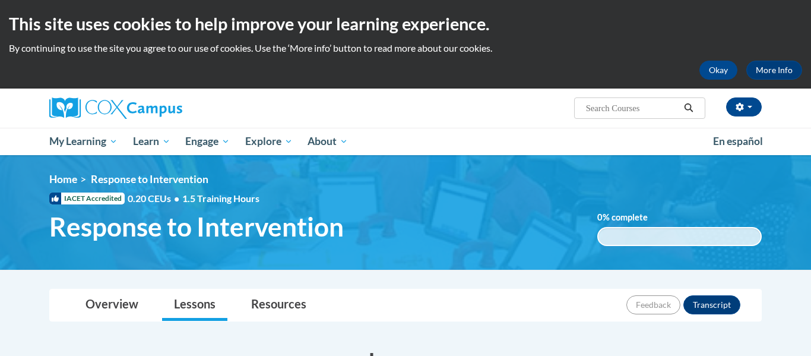  I want to click on a: Resources, so click(278, 305).